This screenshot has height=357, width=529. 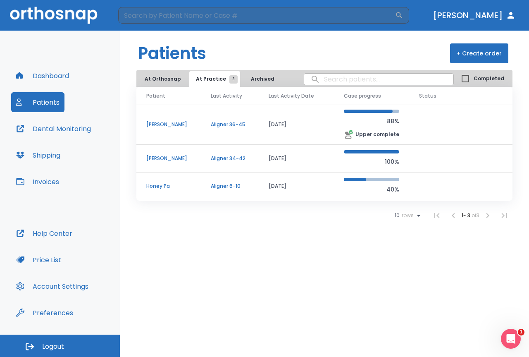 I want to click on button: Price List, so click(x=38, y=259).